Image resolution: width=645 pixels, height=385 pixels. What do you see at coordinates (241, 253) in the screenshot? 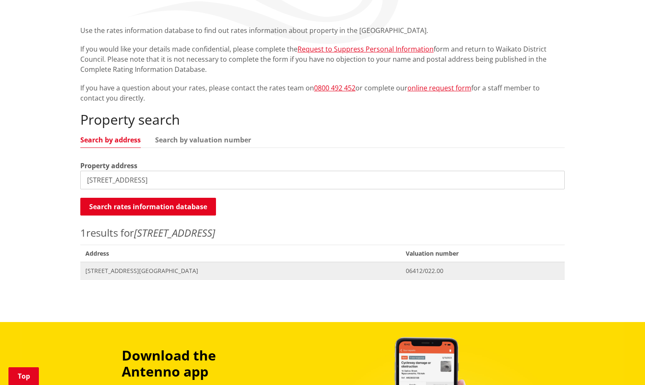
I see `span: Address` at bounding box center [241, 253].